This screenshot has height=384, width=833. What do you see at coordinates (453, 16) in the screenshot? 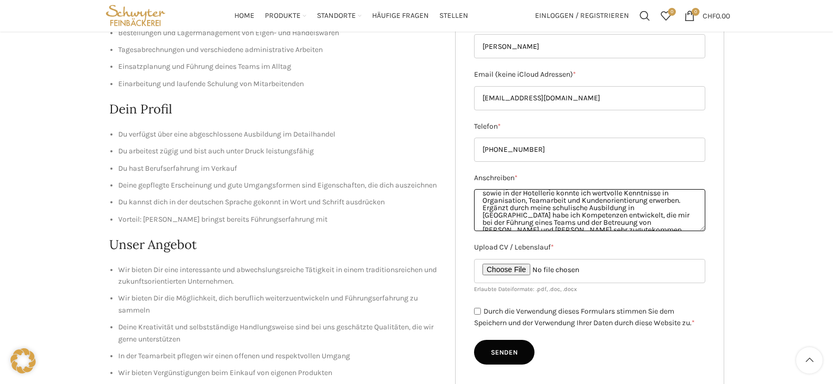
I see `a: Stellen` at bounding box center [453, 16].